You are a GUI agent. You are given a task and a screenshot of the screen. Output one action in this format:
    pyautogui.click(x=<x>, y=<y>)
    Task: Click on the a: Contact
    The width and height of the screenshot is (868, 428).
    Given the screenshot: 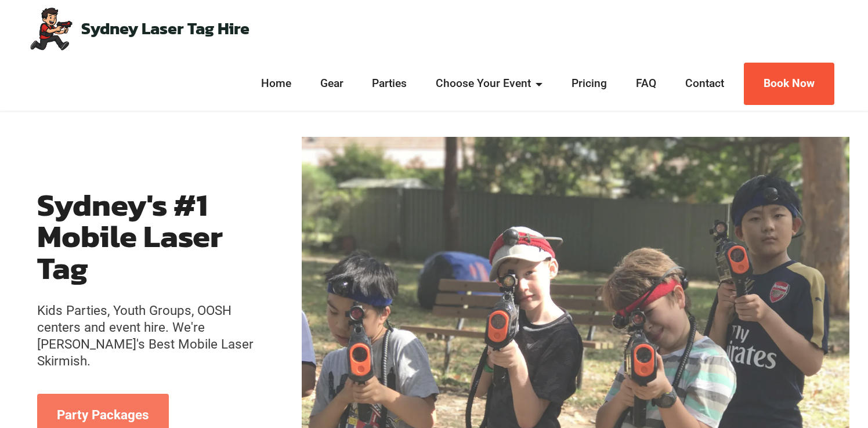 What is the action you would take?
    pyautogui.click(x=704, y=84)
    